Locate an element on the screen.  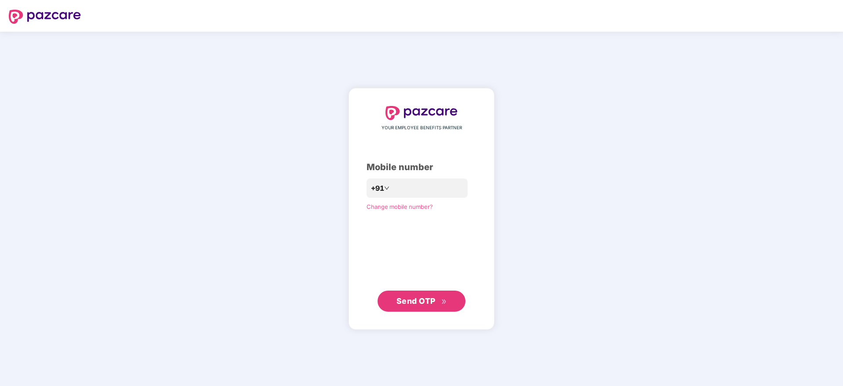
span: +91 is located at coordinates (378, 188).